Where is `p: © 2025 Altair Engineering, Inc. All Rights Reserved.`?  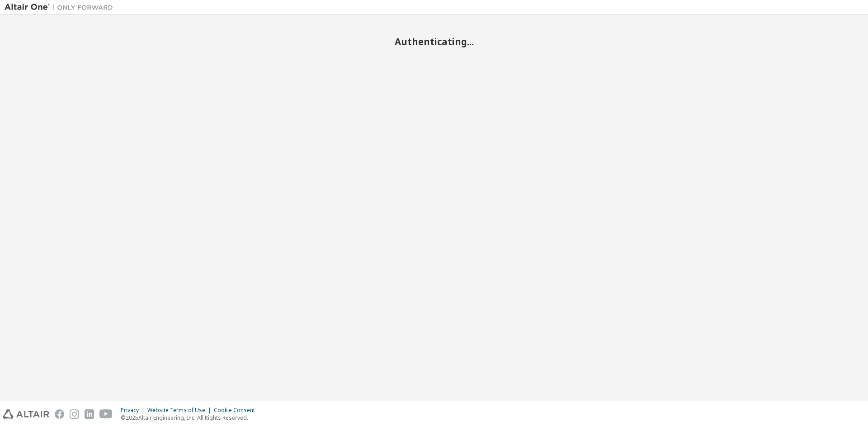 p: © 2025 Altair Engineering, Inc. All Rights Reserved. is located at coordinates (190, 417).